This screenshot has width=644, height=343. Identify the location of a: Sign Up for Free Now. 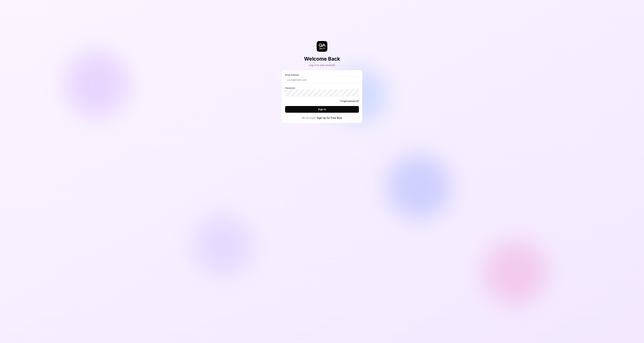
(330, 118).